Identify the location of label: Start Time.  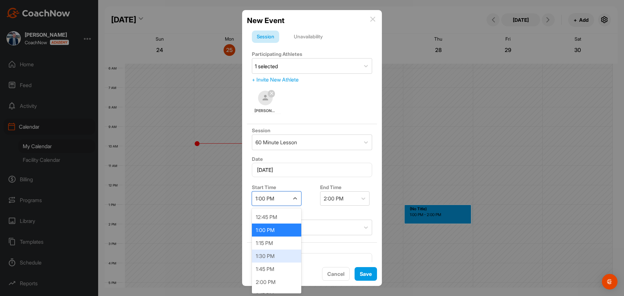
(264, 187).